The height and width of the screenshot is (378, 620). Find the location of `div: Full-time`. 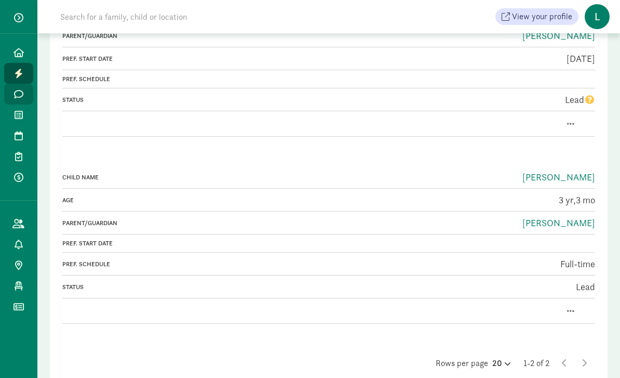

div: Full-time is located at coordinates (463, 263).